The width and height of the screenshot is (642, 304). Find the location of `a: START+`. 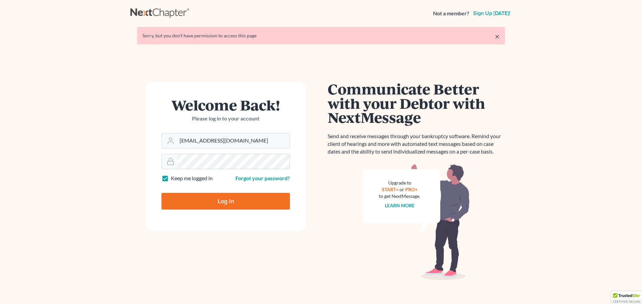

a: START+ is located at coordinates (390, 189).